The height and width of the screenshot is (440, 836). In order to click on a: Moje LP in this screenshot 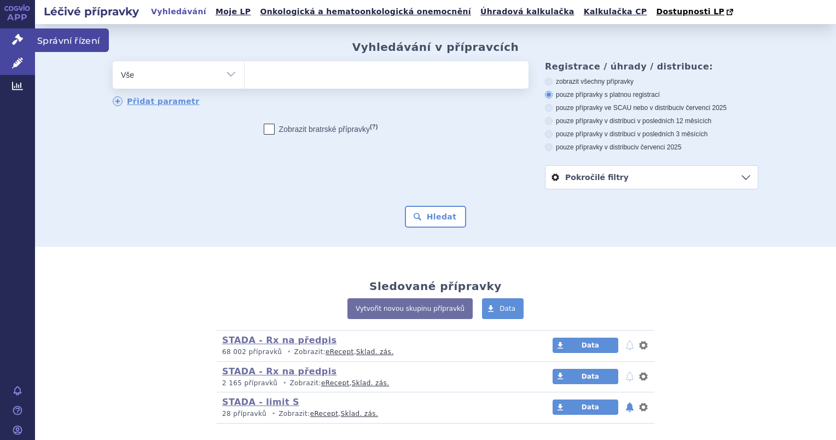, I will do `click(233, 11)`.